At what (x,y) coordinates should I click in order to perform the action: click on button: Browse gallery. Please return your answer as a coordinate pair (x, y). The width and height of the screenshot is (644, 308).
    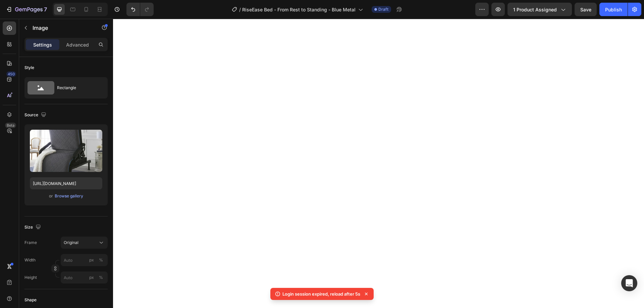
    Looking at the image, I should click on (69, 196).